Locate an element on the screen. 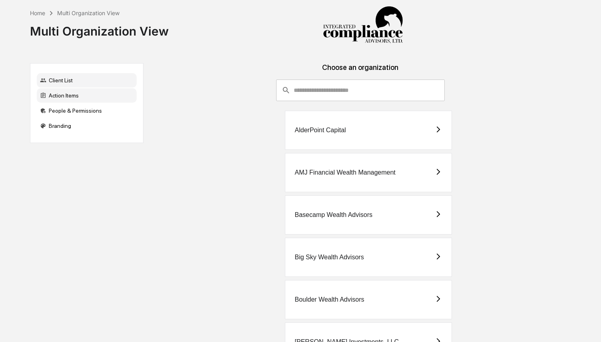 The width and height of the screenshot is (601, 342). img: Integrated Compliance Advisors is located at coordinates (363, 25).